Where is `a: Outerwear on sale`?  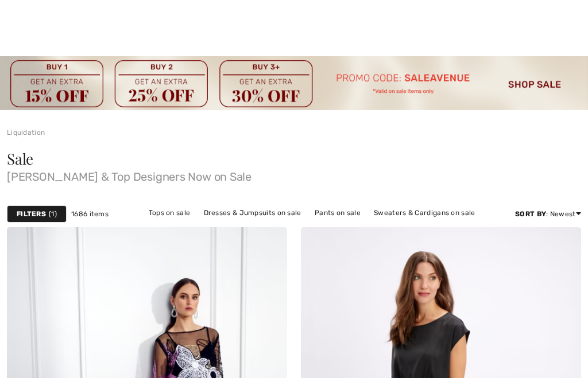 a: Outerwear on sale is located at coordinates (392, 227).